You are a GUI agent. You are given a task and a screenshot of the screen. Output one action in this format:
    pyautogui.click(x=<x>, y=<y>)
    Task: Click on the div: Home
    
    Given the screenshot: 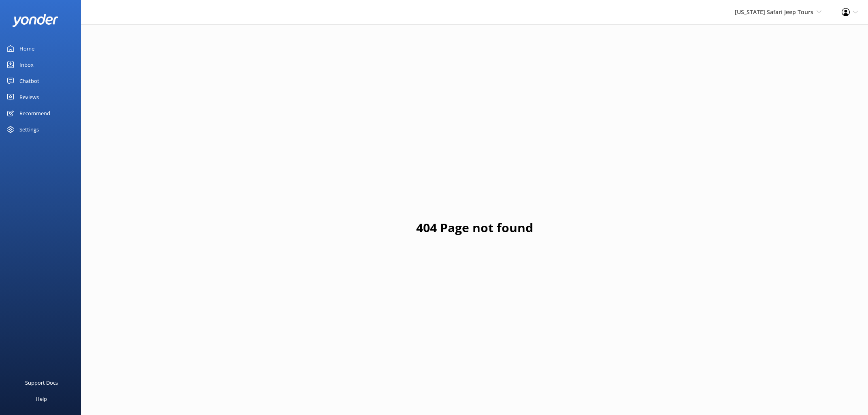 What is the action you would take?
    pyautogui.click(x=26, y=48)
    